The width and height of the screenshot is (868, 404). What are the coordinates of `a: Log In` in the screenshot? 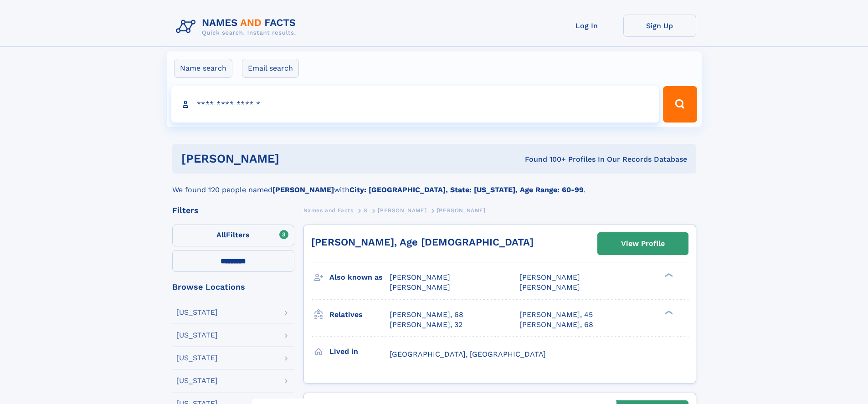 It's located at (587, 26).